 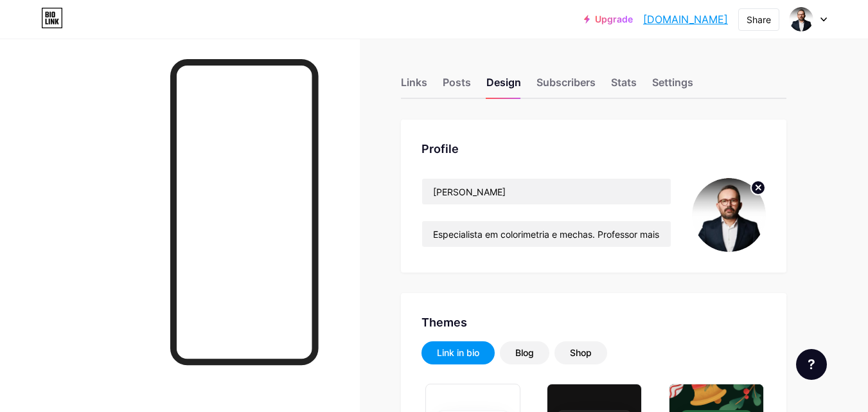 I want to click on div: Blog, so click(x=524, y=352).